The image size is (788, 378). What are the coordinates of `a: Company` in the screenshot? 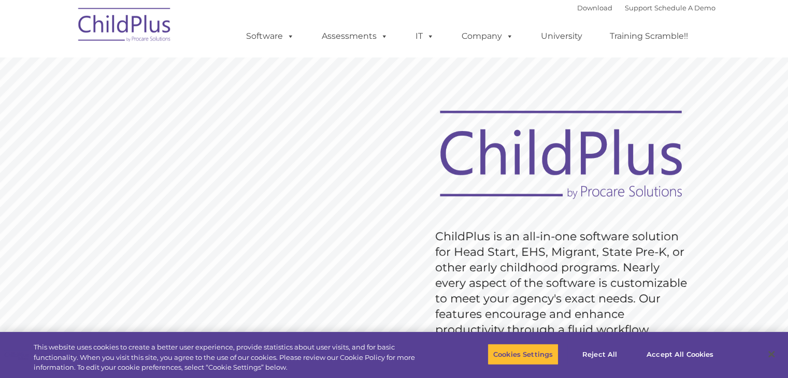 It's located at (488, 36).